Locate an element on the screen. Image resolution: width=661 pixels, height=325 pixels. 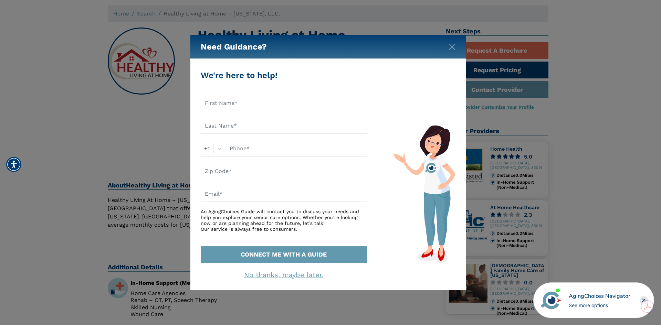
div: See more options is located at coordinates (599, 305).